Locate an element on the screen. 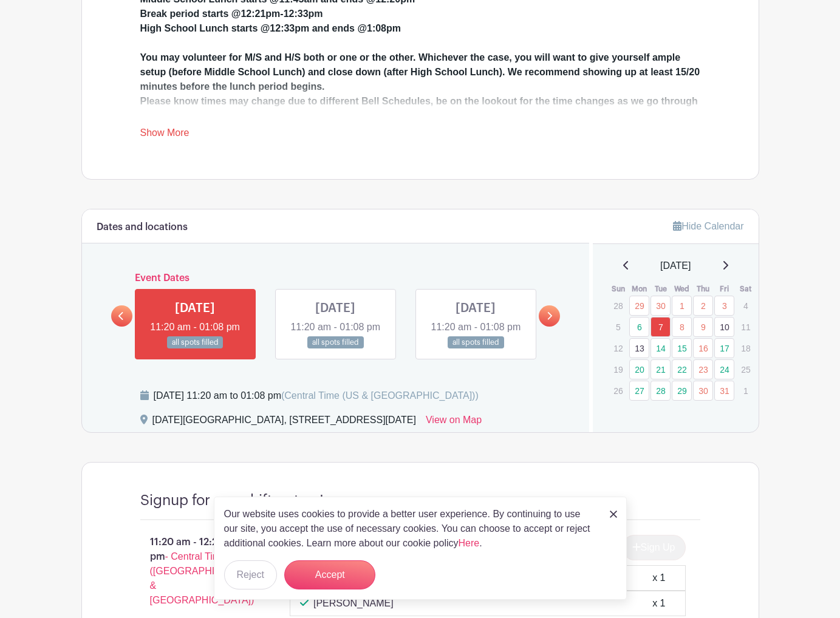 The image size is (840, 618). a: 16 is located at coordinates (703, 348).